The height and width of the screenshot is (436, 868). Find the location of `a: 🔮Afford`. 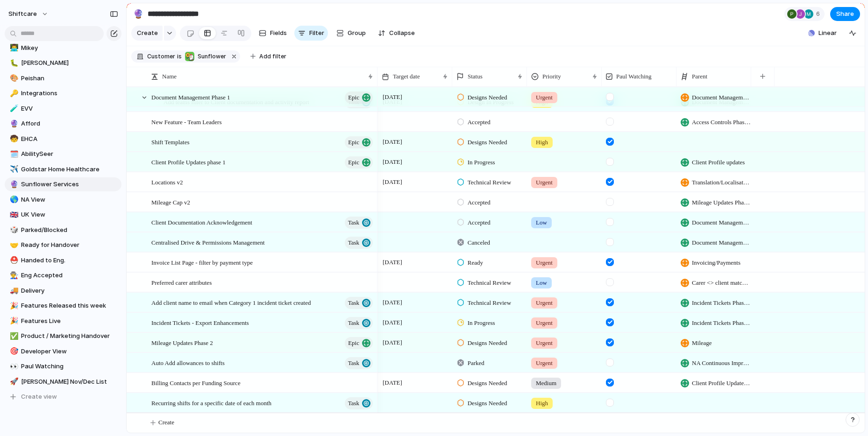

a: 🔮Afford is located at coordinates (63, 124).